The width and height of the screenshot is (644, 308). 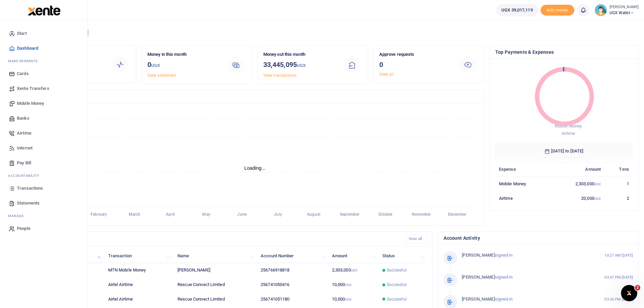 I want to click on span: ake Payments, so click(x=25, y=61).